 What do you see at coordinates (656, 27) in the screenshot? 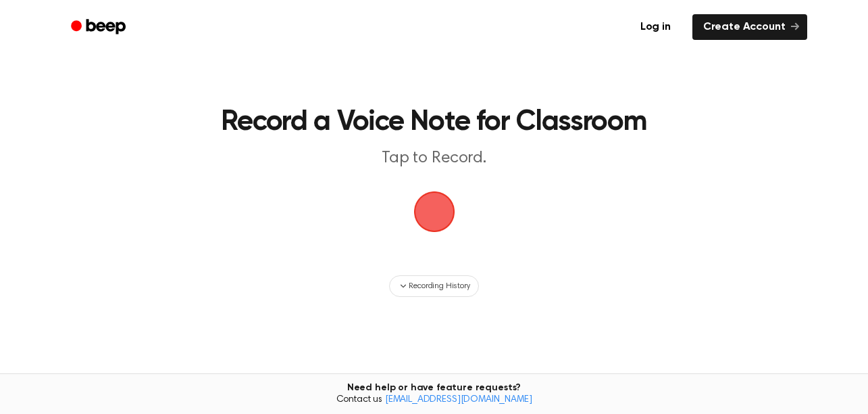
I see `a: Log in` at bounding box center [656, 27].